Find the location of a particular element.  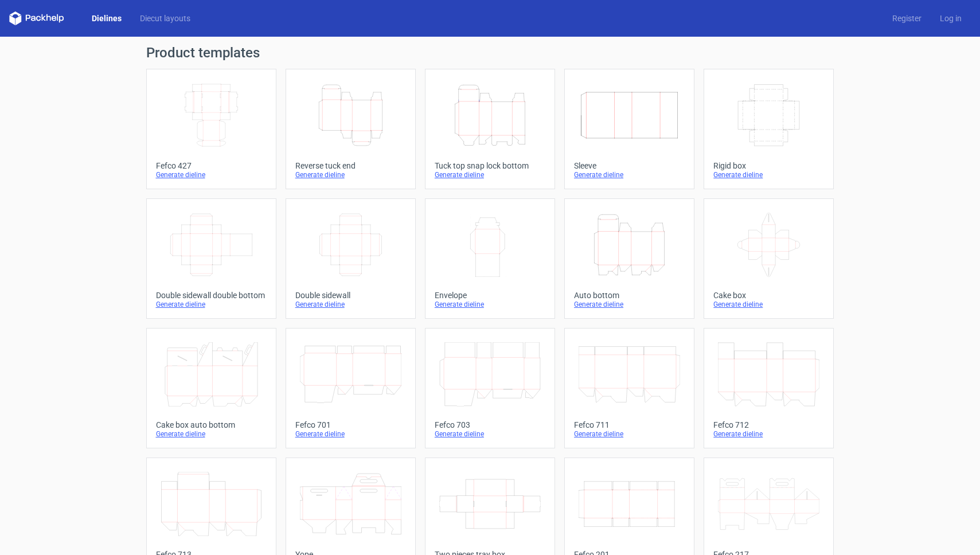

a: Auto bottomGenerate dieline is located at coordinates (630, 259).